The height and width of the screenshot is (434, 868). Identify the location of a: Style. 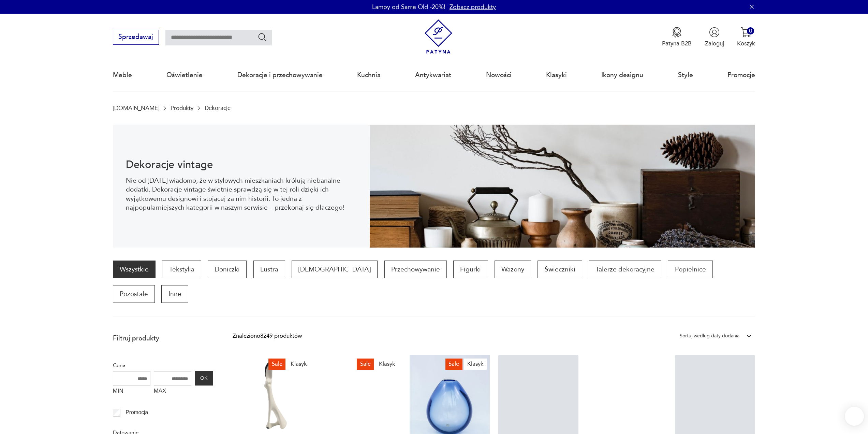
(686, 75).